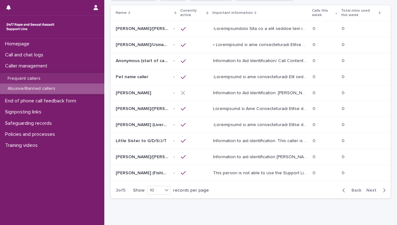  I want to click on p: Training videos, so click(22, 146).